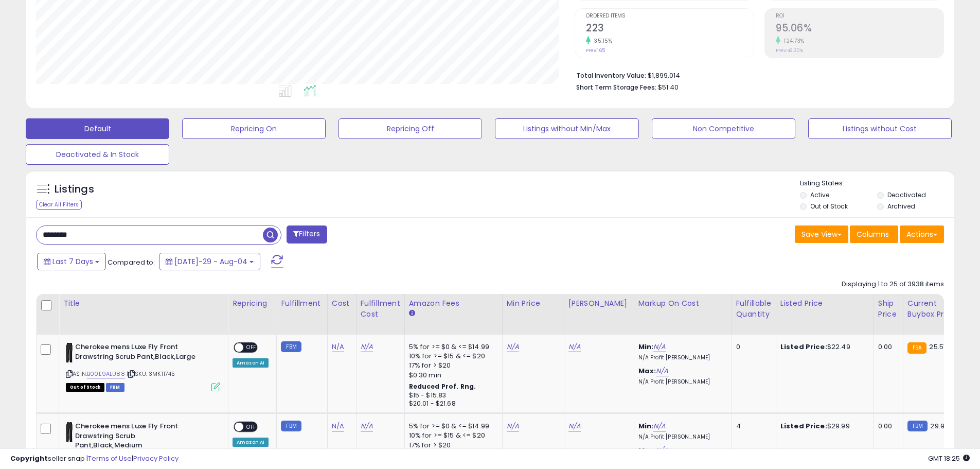 The height and width of the screenshot is (469, 980). What do you see at coordinates (72, 261) in the screenshot?
I see `span: Last 7 Days` at bounding box center [72, 261].